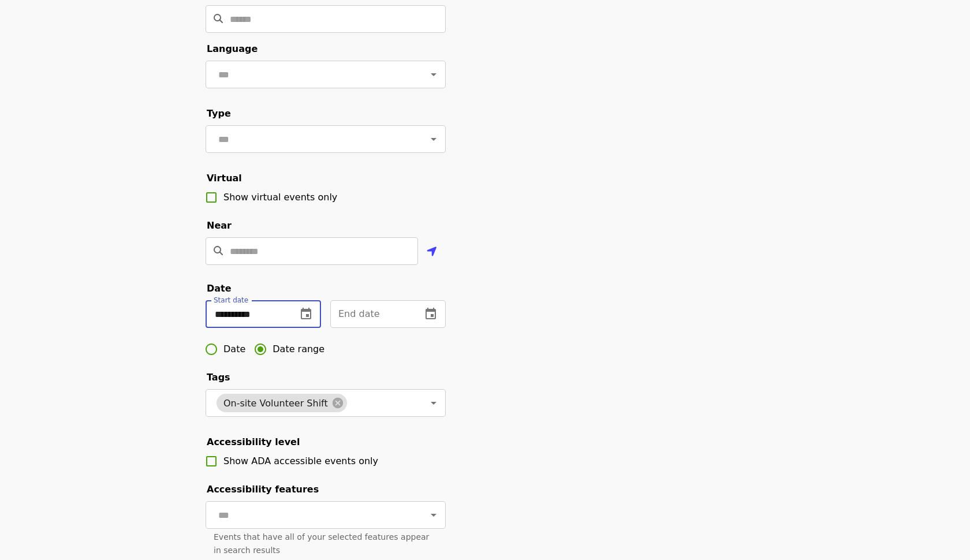 This screenshot has width=970, height=560. Describe the element at coordinates (232, 48) in the screenshot. I see `span: Language` at that location.